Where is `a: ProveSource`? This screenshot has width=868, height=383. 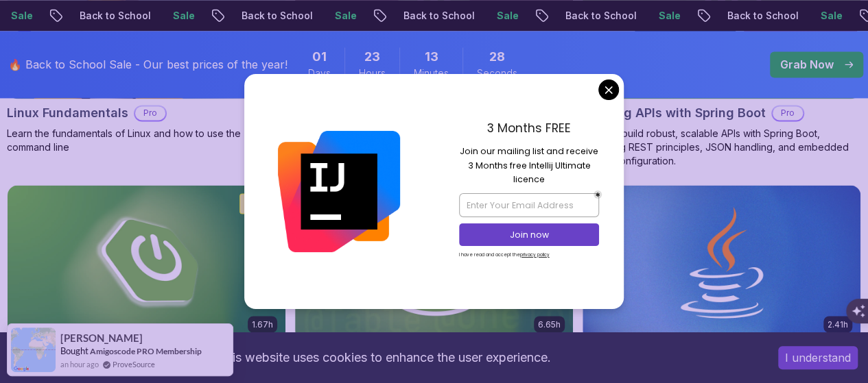 a: ProveSource is located at coordinates (134, 364).